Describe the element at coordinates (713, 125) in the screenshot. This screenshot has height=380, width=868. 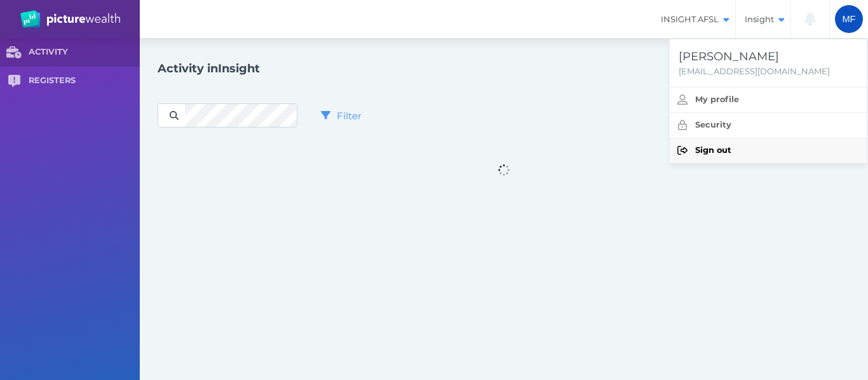
I see `span: Security` at that location.